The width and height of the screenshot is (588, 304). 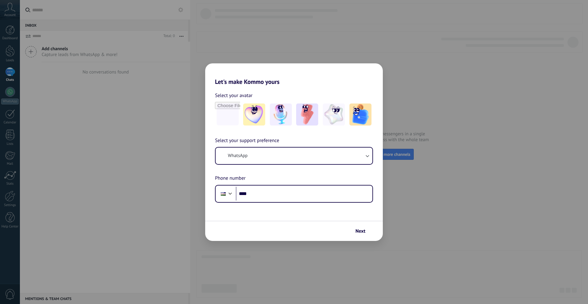 I want to click on button: Next, so click(x=363, y=231).